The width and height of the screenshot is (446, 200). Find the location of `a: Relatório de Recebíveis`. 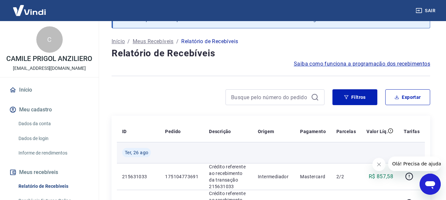

a: Relatório de Recebíveis is located at coordinates (53, 186).